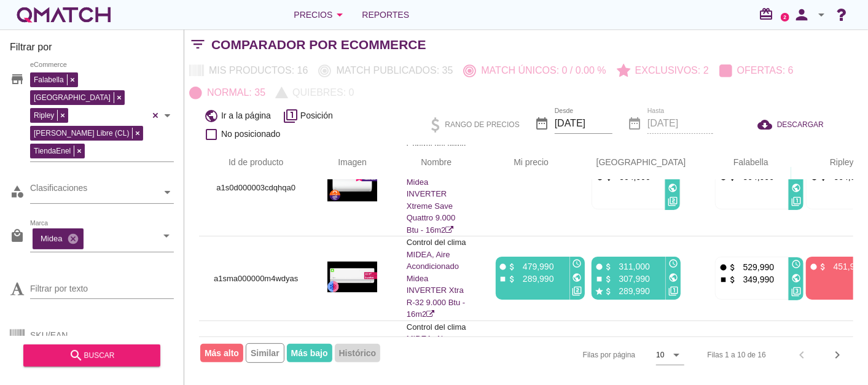 Image resolution: width=868 pixels, height=385 pixels. Describe the element at coordinates (791, 125) in the screenshot. I see `button: DESCARGAR` at that location.